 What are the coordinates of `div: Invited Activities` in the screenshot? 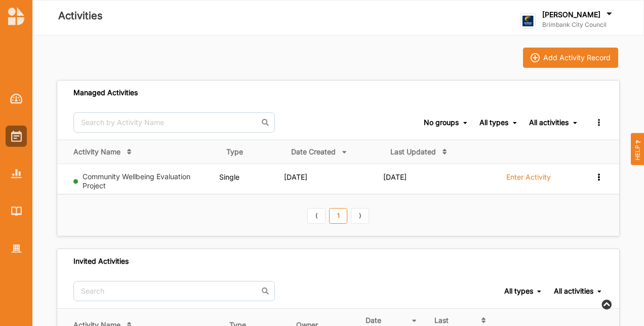 It's located at (101, 261).